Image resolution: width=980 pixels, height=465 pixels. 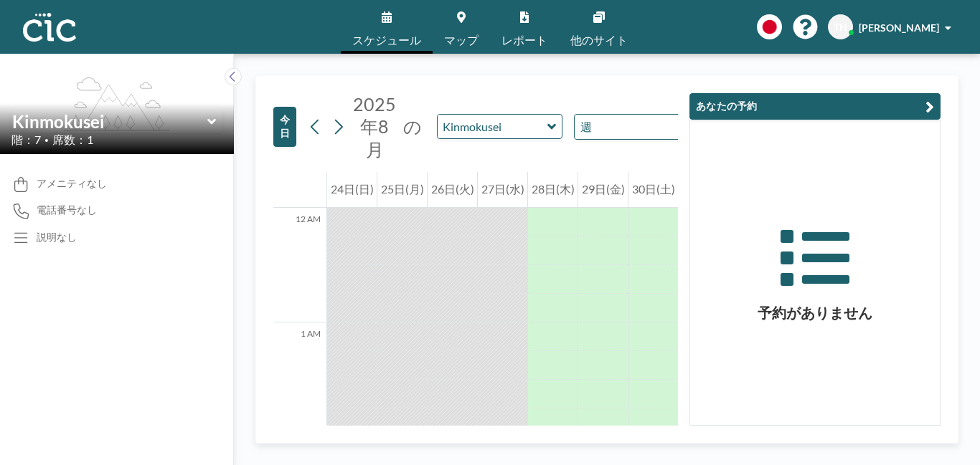 What do you see at coordinates (57, 237) in the screenshot?
I see `div: 説明なし` at bounding box center [57, 237].